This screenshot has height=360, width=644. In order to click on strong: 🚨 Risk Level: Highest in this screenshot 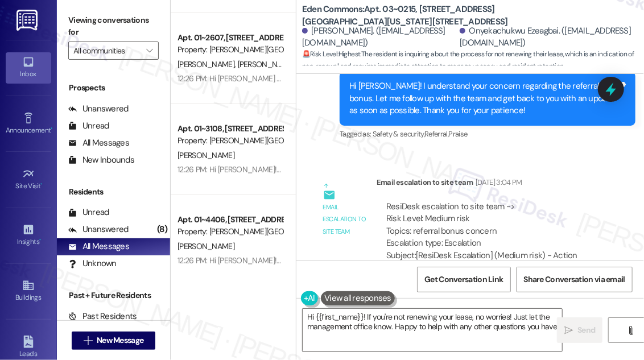, I will do `click(331, 54)`.